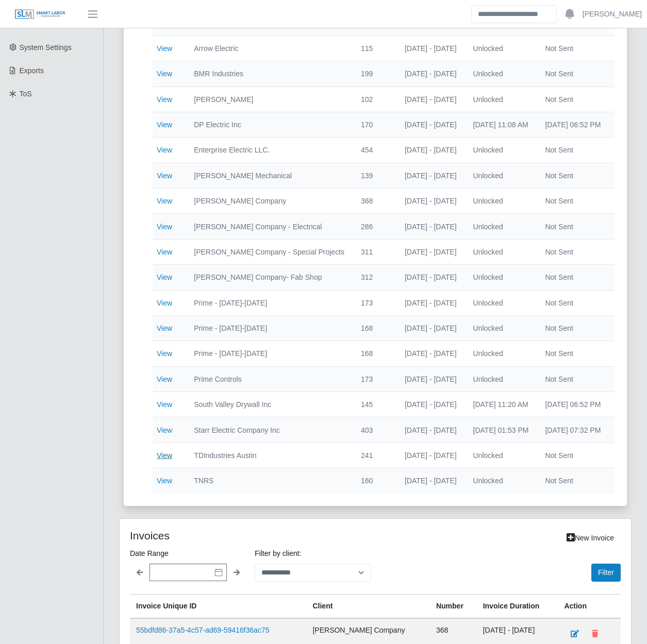 This screenshot has height=644, width=647. Describe the element at coordinates (374, 124) in the screenshot. I see `td: 170` at that location.